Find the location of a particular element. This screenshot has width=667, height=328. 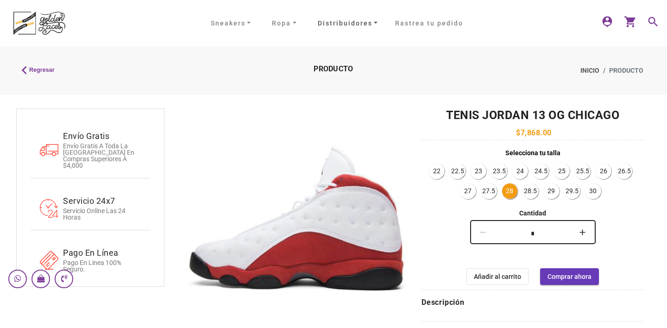

span: Comprar ahora is located at coordinates (569, 277).